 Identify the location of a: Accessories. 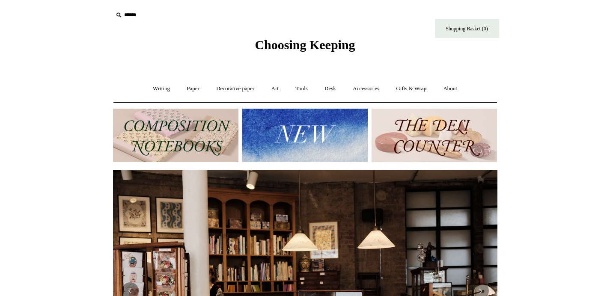
(366, 89).